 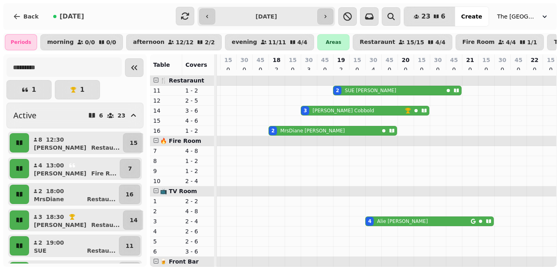 What do you see at coordinates (21, 42) in the screenshot?
I see `div: Periods` at bounding box center [21, 42].